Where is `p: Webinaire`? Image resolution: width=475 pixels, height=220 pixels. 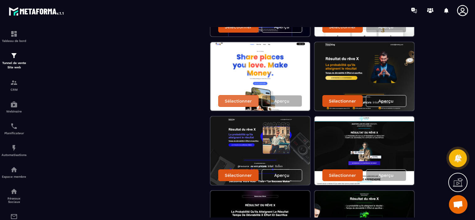
p: Webinaire is located at coordinates (14, 111).